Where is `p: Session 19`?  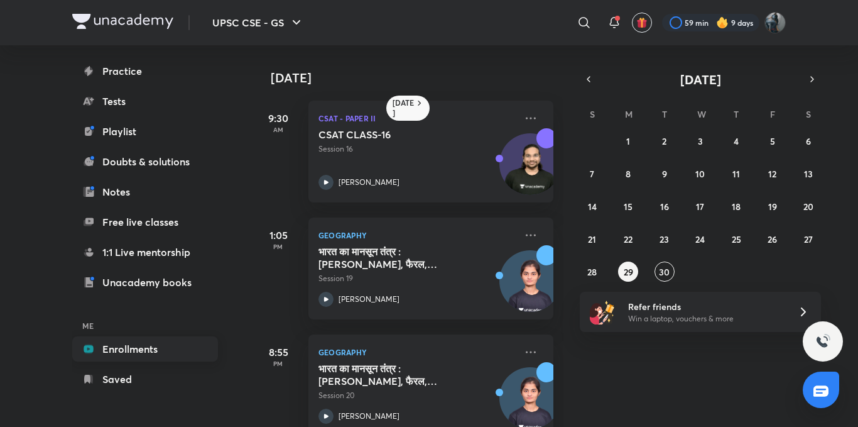 p: Session 19 is located at coordinates (417, 278).